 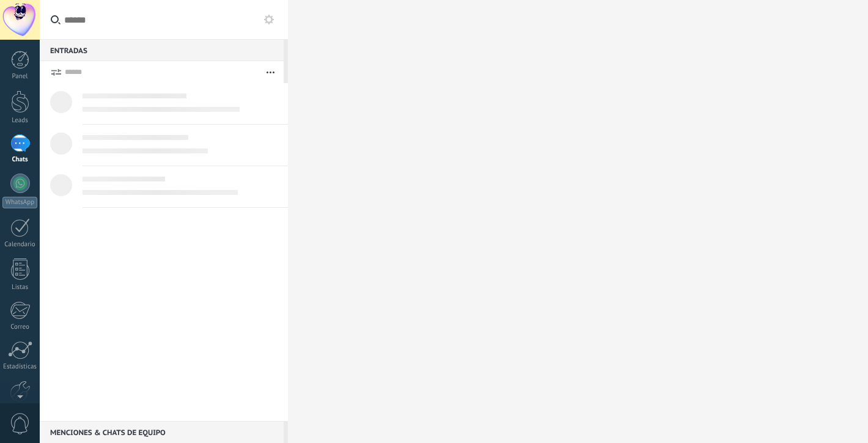 What do you see at coordinates (161, 50) in the screenshot?
I see `div: Entradas` at bounding box center [161, 50].